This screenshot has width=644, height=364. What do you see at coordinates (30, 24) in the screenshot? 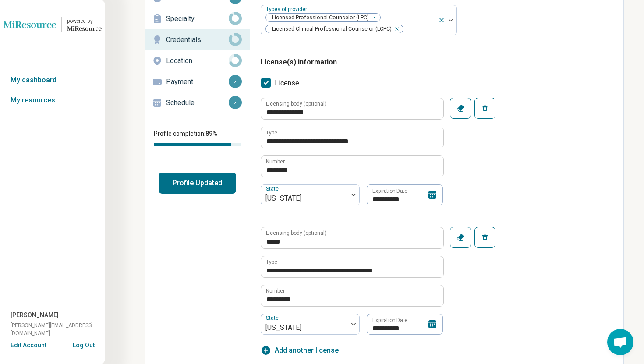
I see `img: Cub` at bounding box center [30, 24].